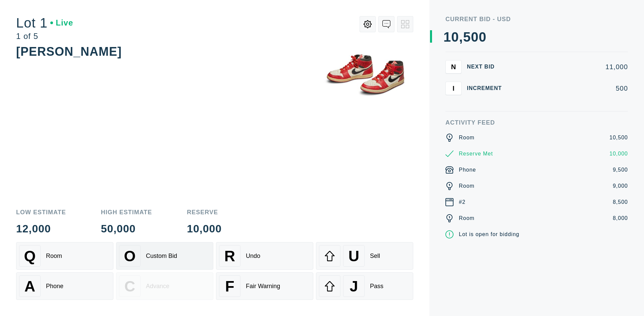 This screenshot has width=644, height=316. What do you see at coordinates (537, 19) in the screenshot?
I see `div: Current Bid - USD` at bounding box center [537, 19].